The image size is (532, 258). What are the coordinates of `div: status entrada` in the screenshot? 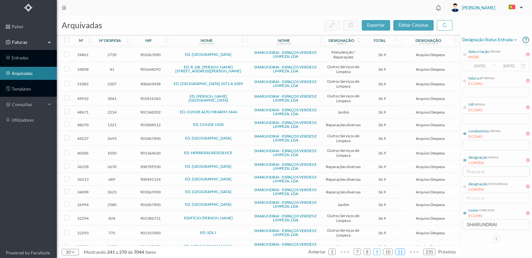 It's located at (428, 43).